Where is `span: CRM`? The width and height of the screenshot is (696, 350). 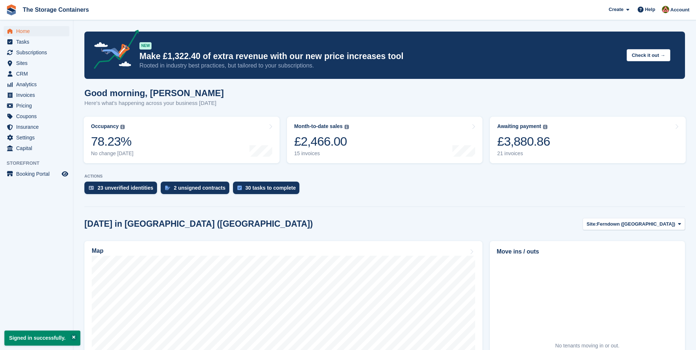
span: CRM is located at coordinates (38, 74).